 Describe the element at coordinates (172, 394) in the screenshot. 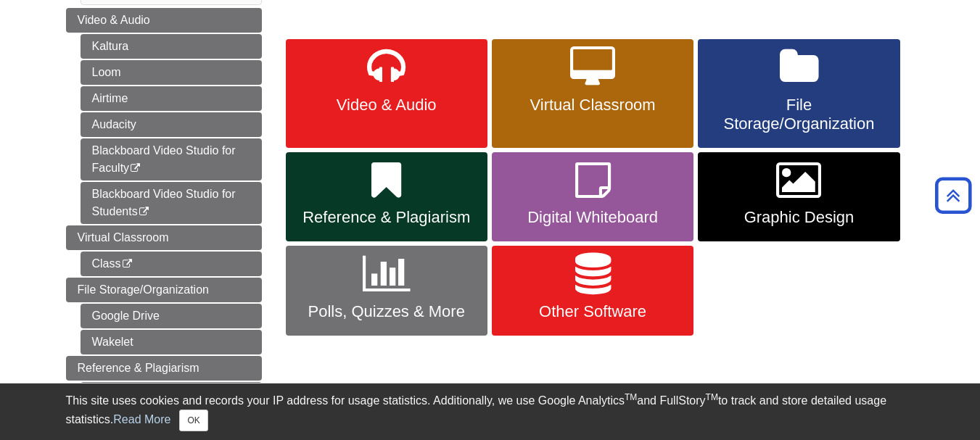

I see `a: Zotero` at that location.